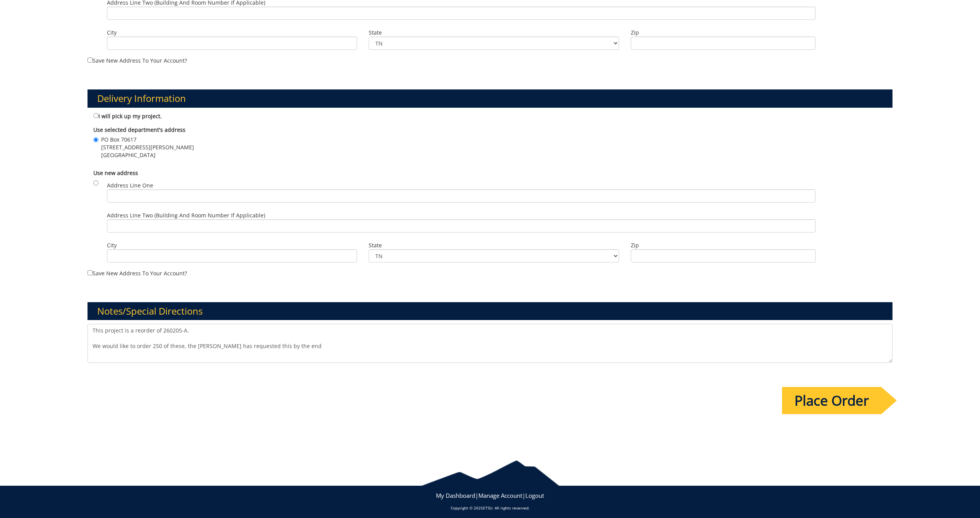 The width and height of the screenshot is (980, 518). I want to click on a: My Dashboard, so click(456, 496).